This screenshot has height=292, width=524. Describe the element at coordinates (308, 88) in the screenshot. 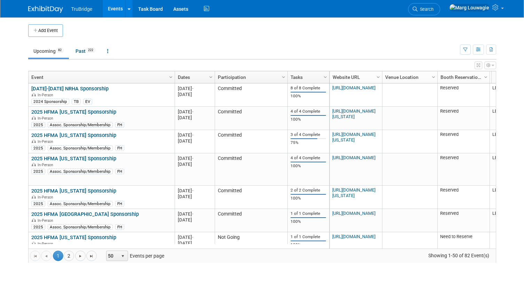

I see `div: 8 of 8 Complete` at that location.